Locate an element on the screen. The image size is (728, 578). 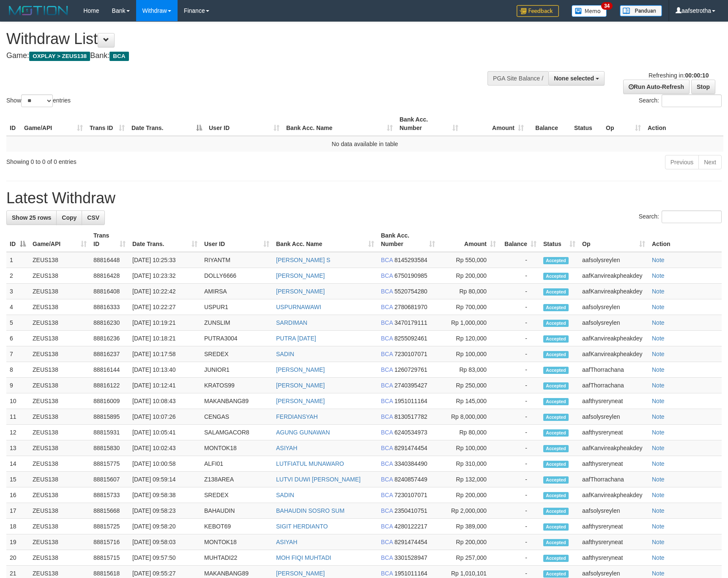
td: 88815895 is located at coordinates (110, 417).